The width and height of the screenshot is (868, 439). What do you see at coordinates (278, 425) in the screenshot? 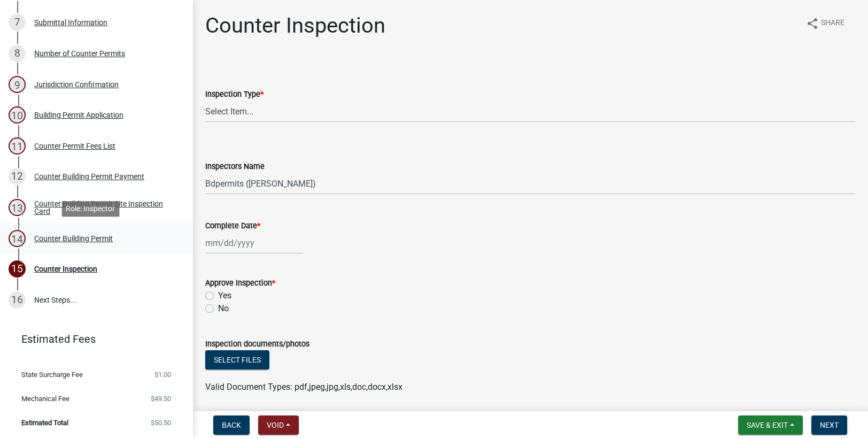
I see `button: Void` at bounding box center [278, 425].